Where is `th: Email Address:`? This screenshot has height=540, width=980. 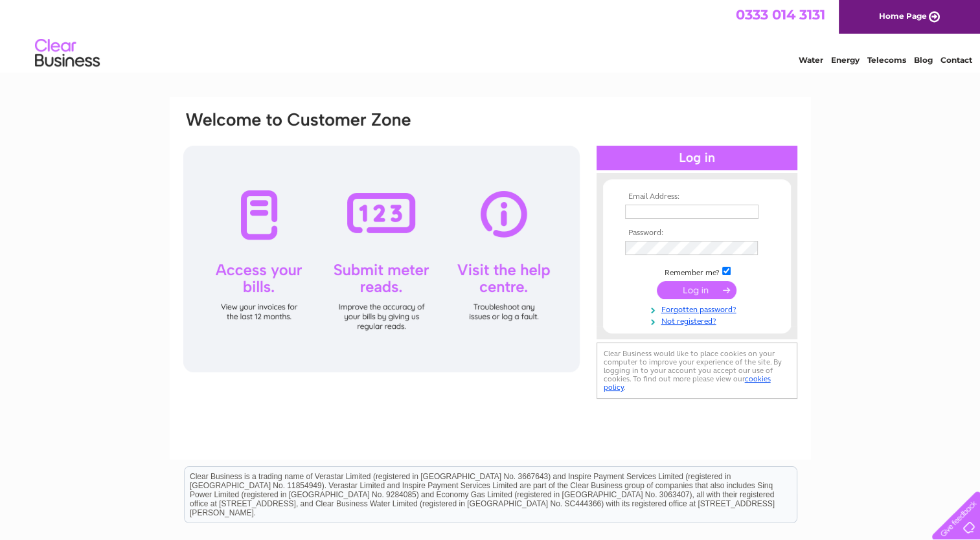 th: Email Address: is located at coordinates (698, 197).